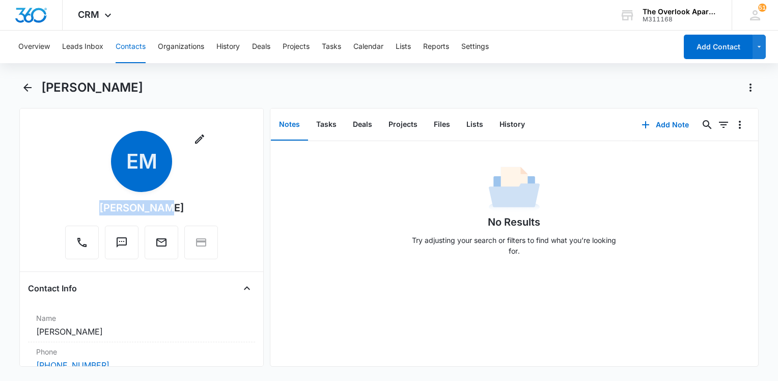  I want to click on button: Search..., so click(708, 125).